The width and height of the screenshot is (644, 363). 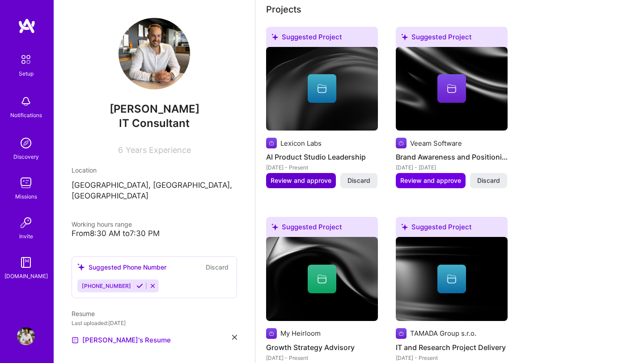 What do you see at coordinates (154, 170) in the screenshot?
I see `div: Location` at bounding box center [154, 170].